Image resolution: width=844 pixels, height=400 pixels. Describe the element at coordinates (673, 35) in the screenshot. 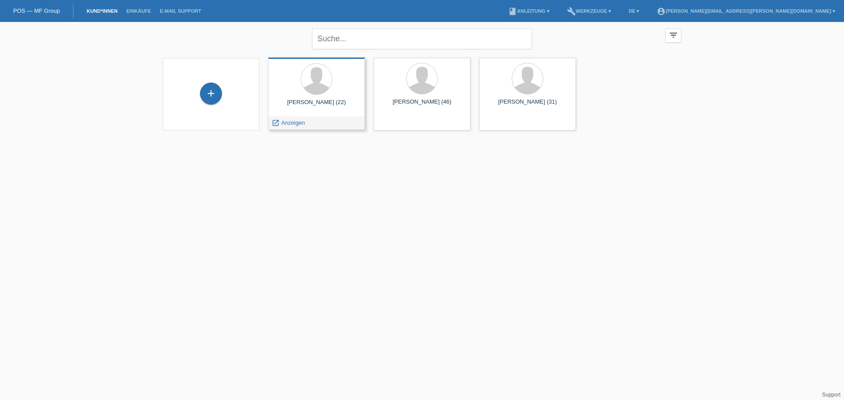

I see `i: filter_list` at that location.